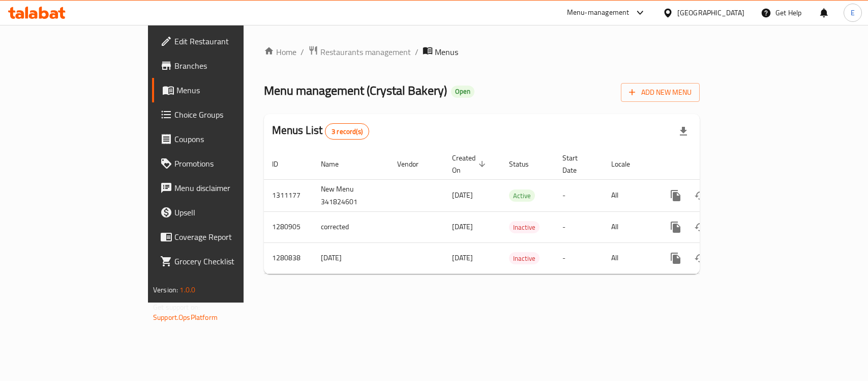 The height and width of the screenshot is (381, 868). I want to click on span: Promotions, so click(229, 163).